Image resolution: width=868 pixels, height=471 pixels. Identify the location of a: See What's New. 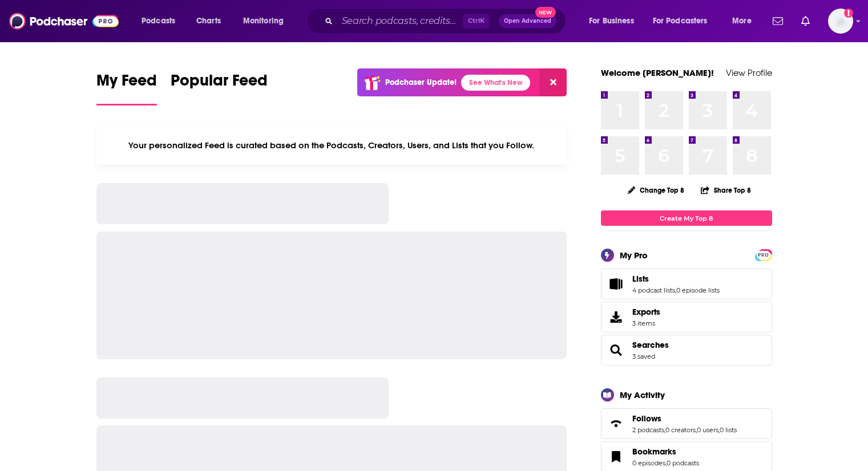
(495, 83).